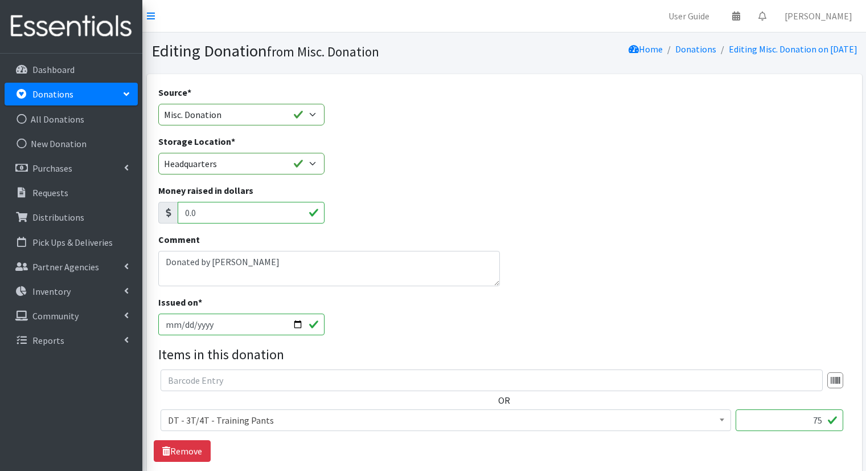 This screenshot has height=471, width=866. What do you see at coordinates (71, 316) in the screenshot?
I see `a: Community` at bounding box center [71, 316].